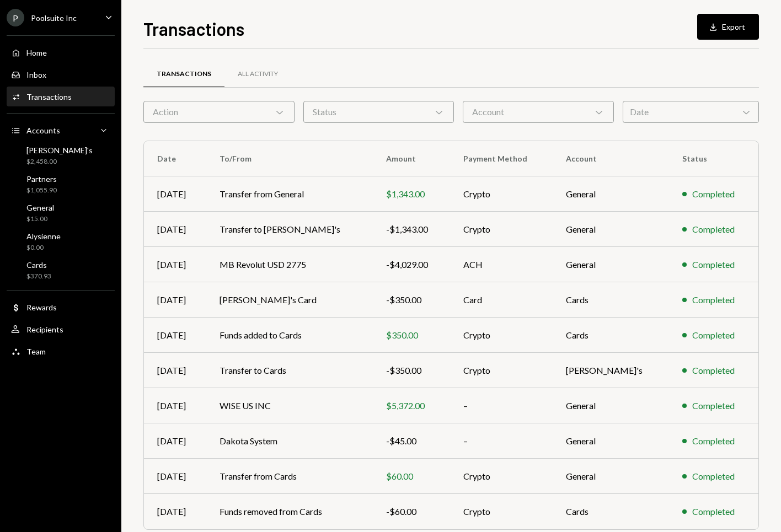 This screenshot has height=532, width=781. I want to click on th: Status, so click(714, 159).